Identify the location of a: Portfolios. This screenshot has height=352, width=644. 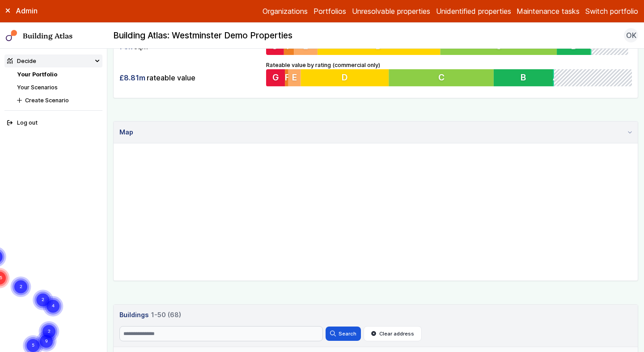
(329, 11).